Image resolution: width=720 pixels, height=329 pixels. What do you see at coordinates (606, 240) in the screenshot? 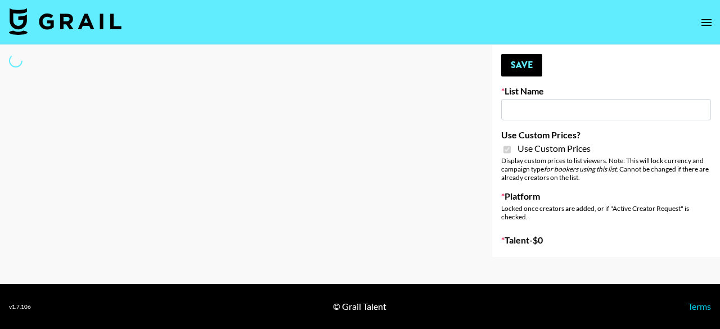
I see `label: Talent - $ 0` at bounding box center [606, 240].